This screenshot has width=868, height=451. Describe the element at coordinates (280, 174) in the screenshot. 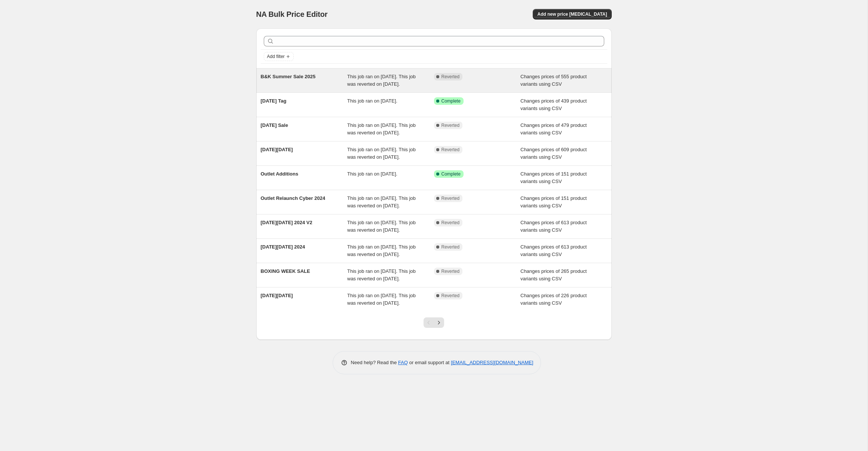

I see `span: Outlet Additions` at that location.